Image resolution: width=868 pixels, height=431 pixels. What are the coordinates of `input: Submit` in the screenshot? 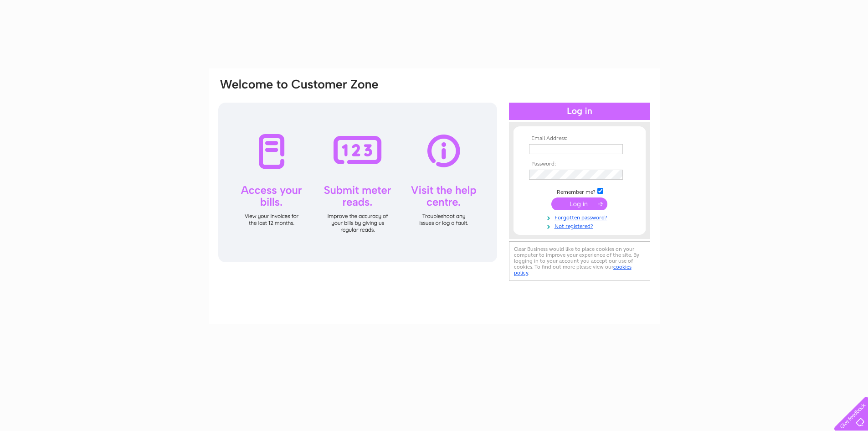 It's located at (579, 204).